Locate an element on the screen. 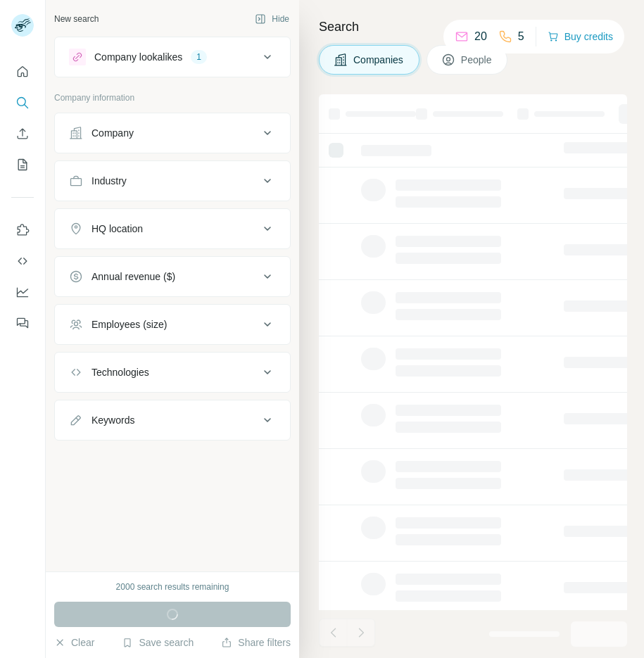 This screenshot has width=644, height=658. button: Feedback is located at coordinates (22, 323).